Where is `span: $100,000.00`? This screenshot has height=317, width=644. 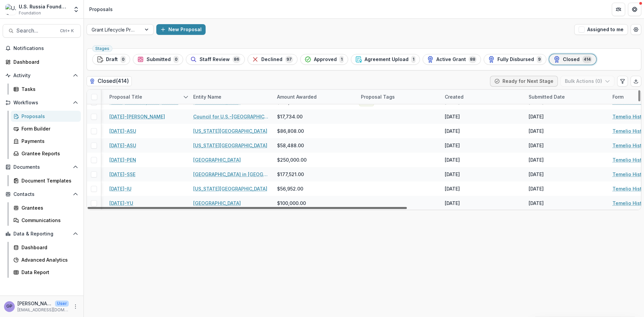
span: $100,000.00 is located at coordinates (291, 203).